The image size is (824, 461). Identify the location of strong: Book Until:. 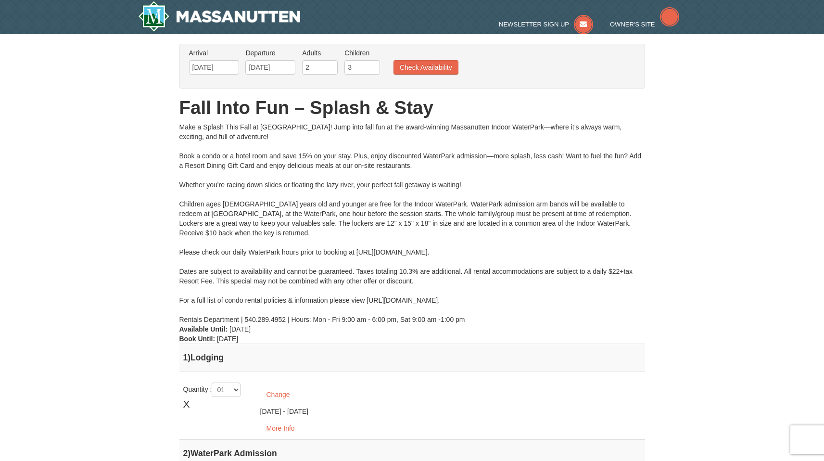
(197, 338).